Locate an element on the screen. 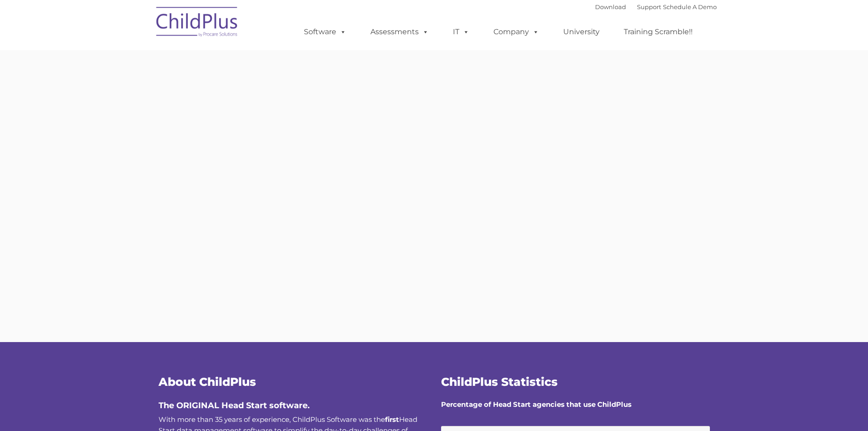 This screenshot has width=868, height=431. a: Training Scramble!! is located at coordinates (658, 32).